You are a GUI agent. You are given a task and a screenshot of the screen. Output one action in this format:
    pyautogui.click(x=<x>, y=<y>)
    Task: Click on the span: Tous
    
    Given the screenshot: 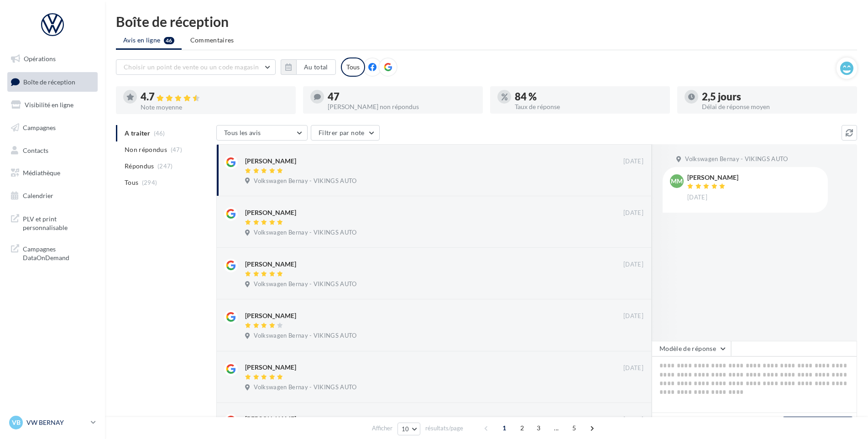 What is the action you would take?
    pyautogui.click(x=131, y=183)
    